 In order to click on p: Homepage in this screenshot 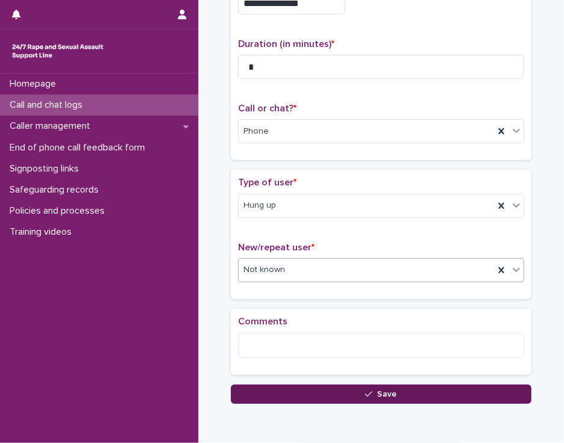, I will do `click(35, 84)`.